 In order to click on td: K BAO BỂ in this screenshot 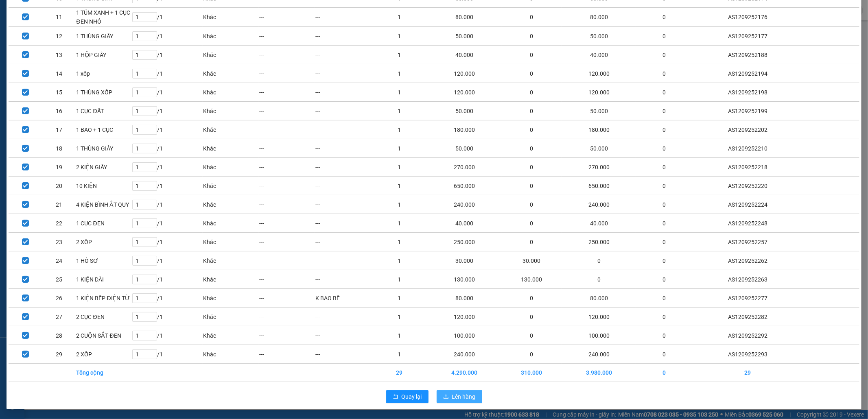, I will do `click(343, 298)`.